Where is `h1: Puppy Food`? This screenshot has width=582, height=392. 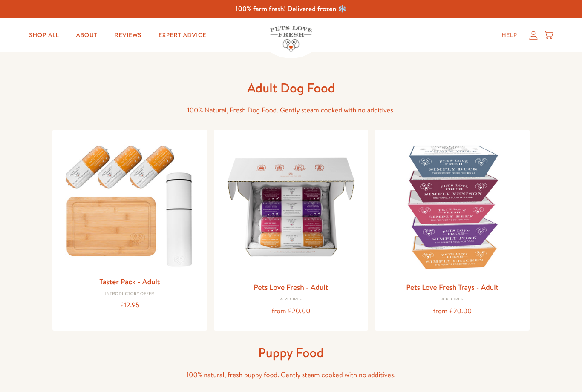
h1: Puppy Food is located at coordinates (291, 352).